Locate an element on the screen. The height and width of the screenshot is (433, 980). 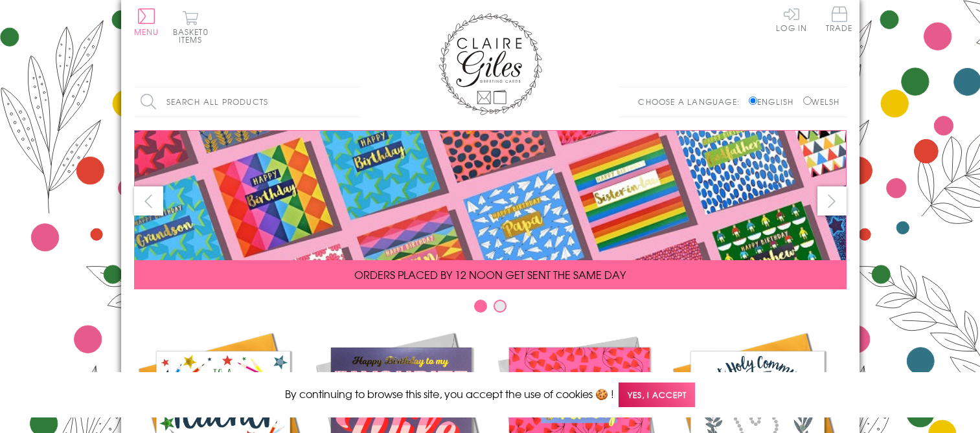
button: Menu is located at coordinates (146, 22).